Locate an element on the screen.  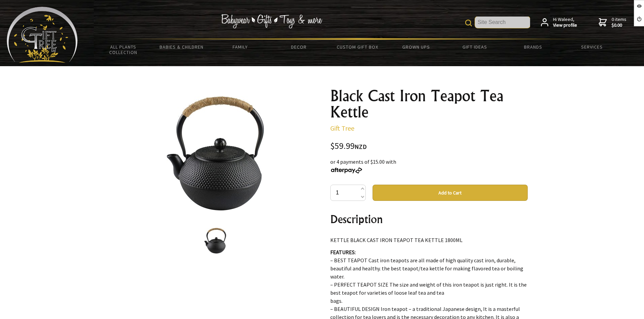
h2: Description is located at coordinates (429, 219).